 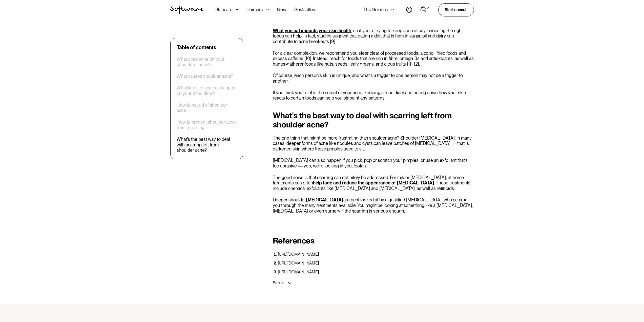 What do you see at coordinates (376, 10) in the screenshot?
I see `div: The Science` at bounding box center [376, 10].